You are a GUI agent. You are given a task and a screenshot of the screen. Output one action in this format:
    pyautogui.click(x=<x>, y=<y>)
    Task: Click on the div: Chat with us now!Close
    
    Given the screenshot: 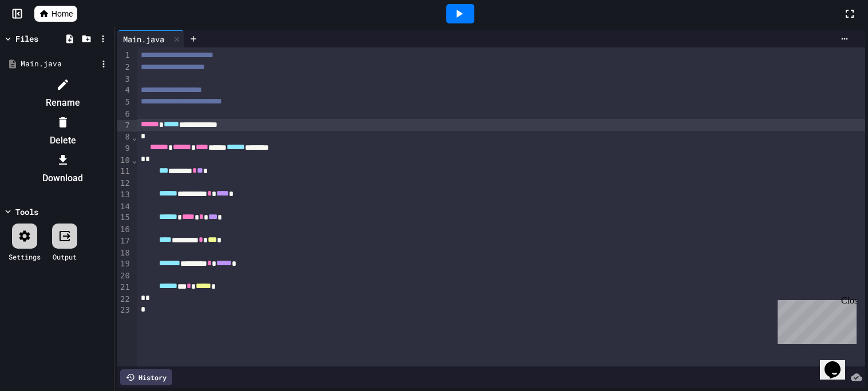 What is the action you would take?
    pyautogui.click(x=42, y=38)
    